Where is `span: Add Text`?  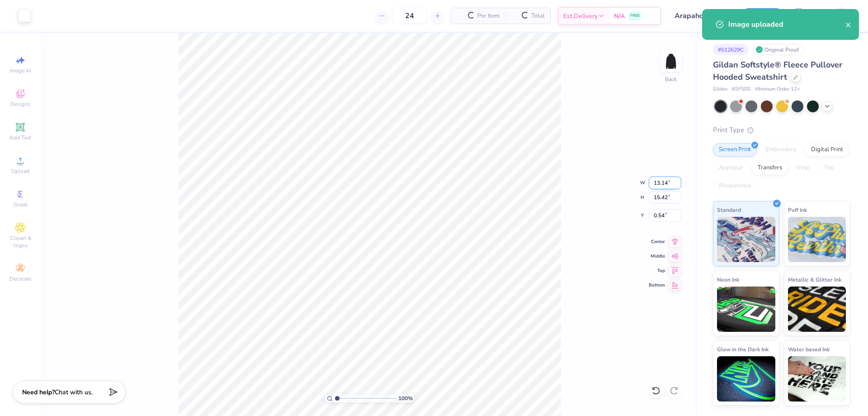 span: Add Text is located at coordinates (20, 137).